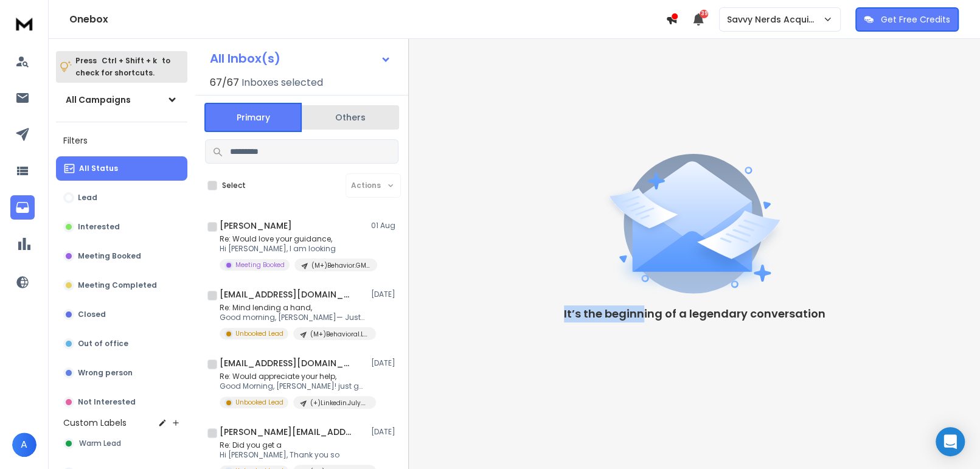 The height and width of the screenshot is (469, 980). I want to click on button: Out of office, so click(122, 343).